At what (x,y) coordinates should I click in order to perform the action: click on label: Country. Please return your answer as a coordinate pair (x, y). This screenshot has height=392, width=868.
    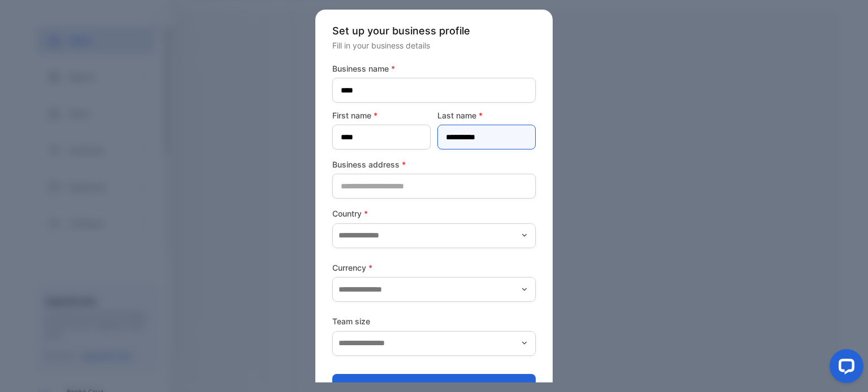
    Looking at the image, I should click on (434, 213).